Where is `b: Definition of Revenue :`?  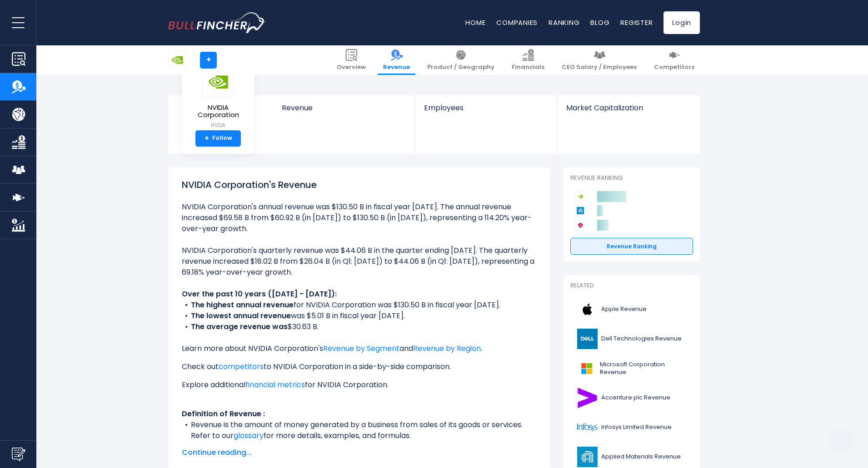 b: Definition of Revenue : is located at coordinates (223, 413).